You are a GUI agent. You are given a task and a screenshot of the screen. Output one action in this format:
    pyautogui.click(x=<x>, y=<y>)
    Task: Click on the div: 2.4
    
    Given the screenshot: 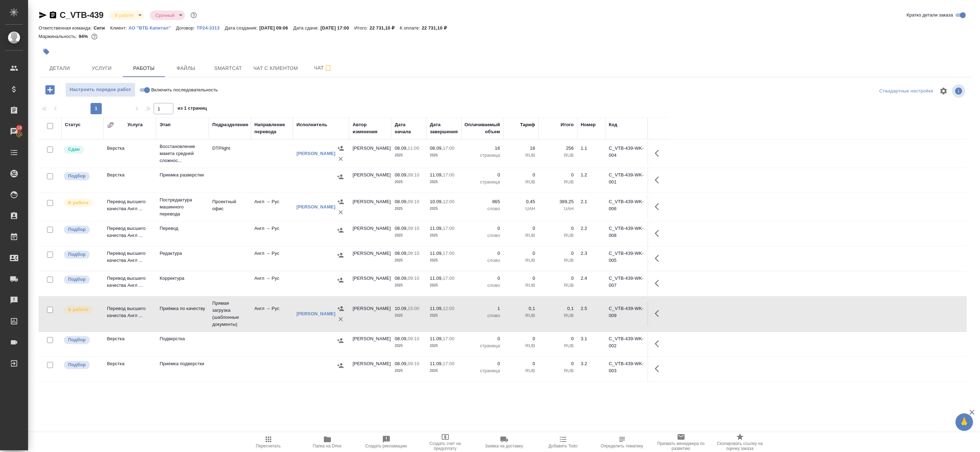 What is the action you would take?
    pyautogui.click(x=591, y=278)
    